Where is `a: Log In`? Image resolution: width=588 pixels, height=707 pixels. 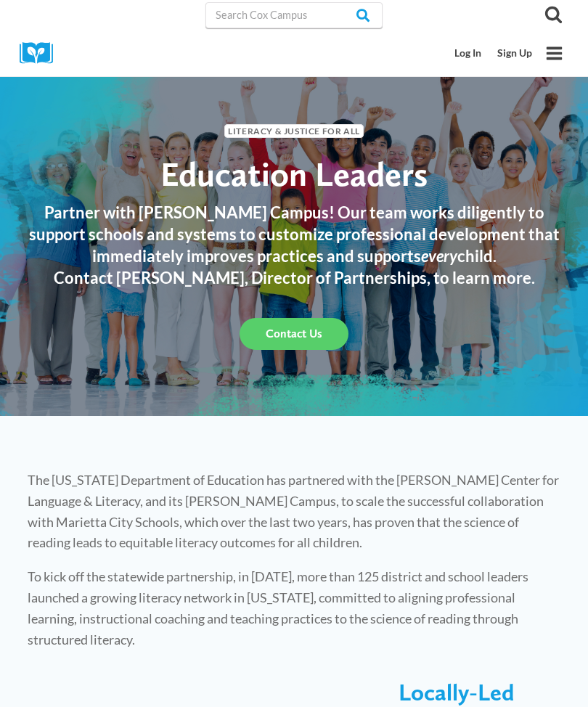
a: Log In is located at coordinates (468, 53).